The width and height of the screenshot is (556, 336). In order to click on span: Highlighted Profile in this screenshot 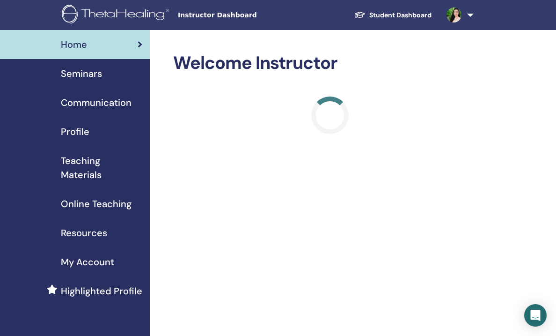, I will do `click(102, 291)`.